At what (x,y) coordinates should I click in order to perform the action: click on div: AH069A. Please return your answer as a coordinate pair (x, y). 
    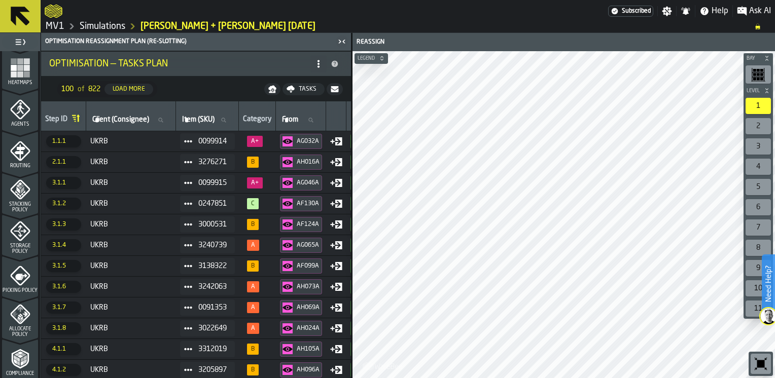
    Looking at the image, I should click on (308, 308).